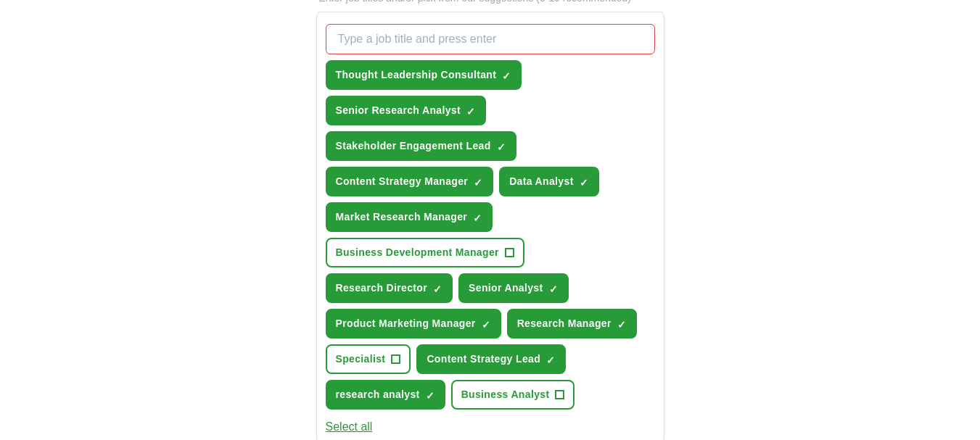  What do you see at coordinates (549, 182) in the screenshot?
I see `button: Data Analyst✓` at bounding box center [549, 182].